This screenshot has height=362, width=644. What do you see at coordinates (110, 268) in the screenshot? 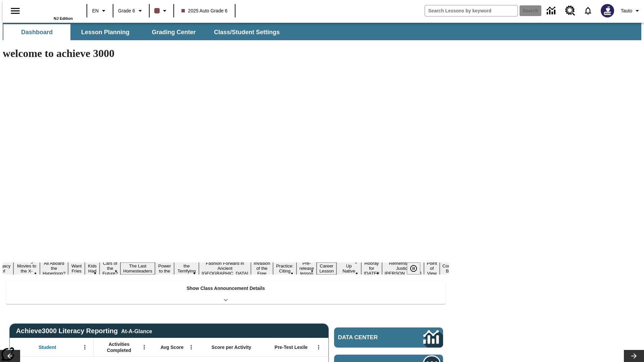
I see `button: Slide 6 Cars of the Future?` at bounding box center [110, 268].